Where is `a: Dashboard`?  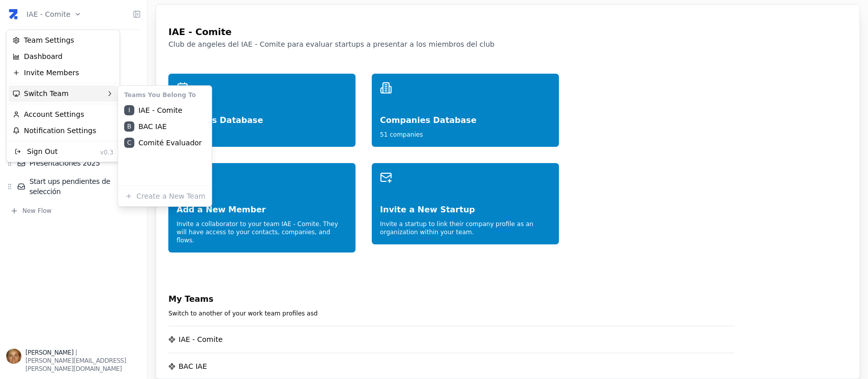
a: Dashboard is located at coordinates (63, 57).